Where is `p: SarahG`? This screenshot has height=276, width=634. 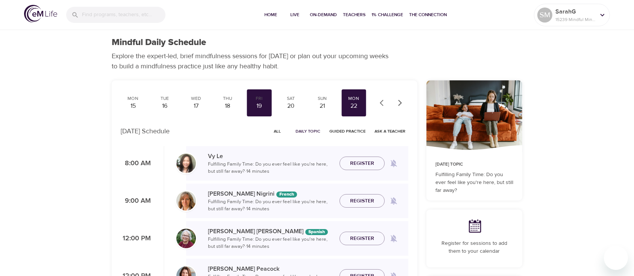
p: SarahG is located at coordinates (575, 12).